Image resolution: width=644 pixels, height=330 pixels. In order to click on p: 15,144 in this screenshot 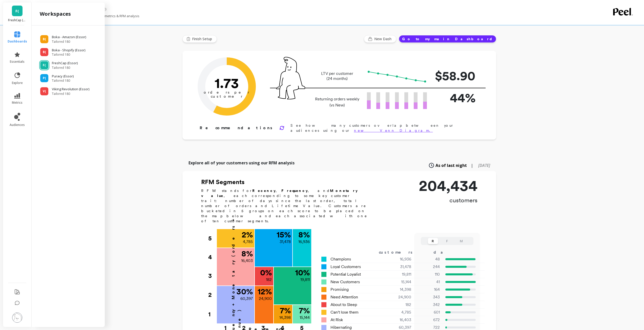, I will do `click(305, 318)`.